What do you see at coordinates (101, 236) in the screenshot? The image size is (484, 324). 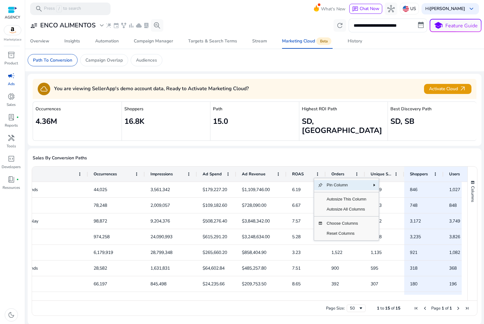 I see `span: 974,258` at bounding box center [101, 236].